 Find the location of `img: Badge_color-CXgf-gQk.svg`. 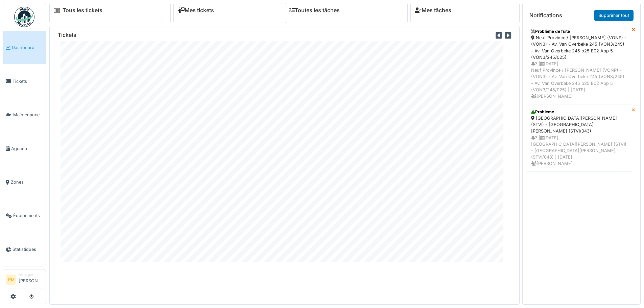

img: Badge_color-CXgf-gQk.svg is located at coordinates (24, 17).